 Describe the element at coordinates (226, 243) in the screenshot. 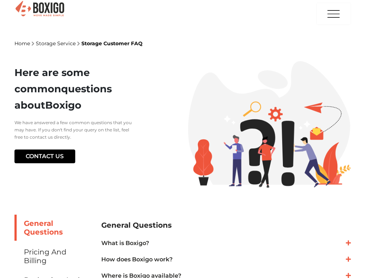

I see `a: What is Boxigo?` at that location.